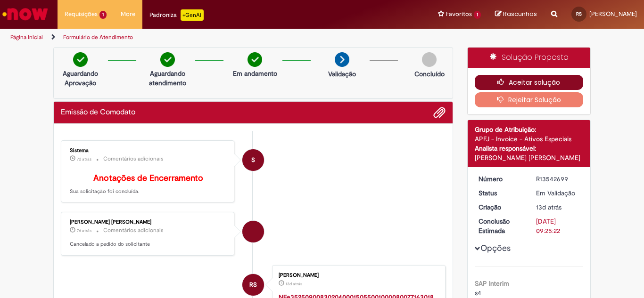 This screenshot has width=644, height=298. I want to click on img: img-circle-grey.png, so click(429, 60).